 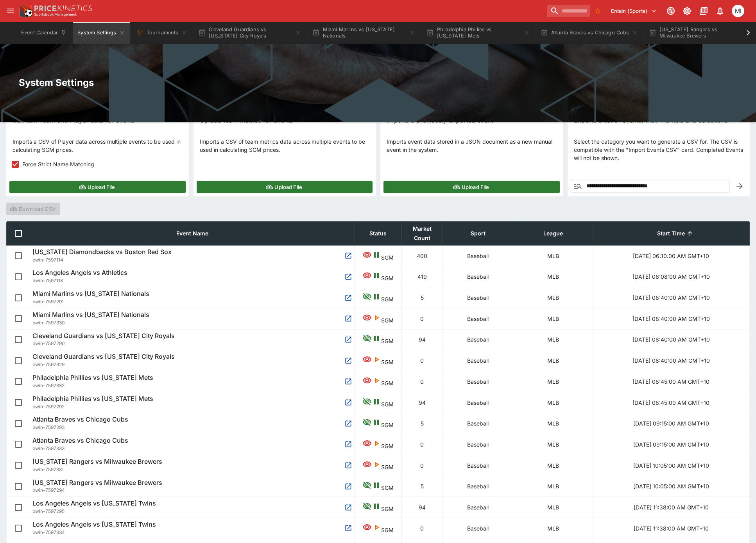 I want to click on span: bwin-7597291, so click(x=48, y=302).